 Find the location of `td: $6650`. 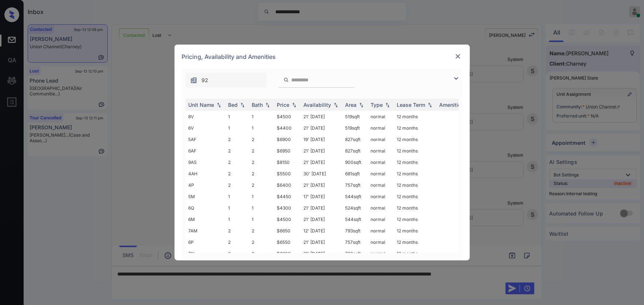

td: $6650 is located at coordinates (287, 231).